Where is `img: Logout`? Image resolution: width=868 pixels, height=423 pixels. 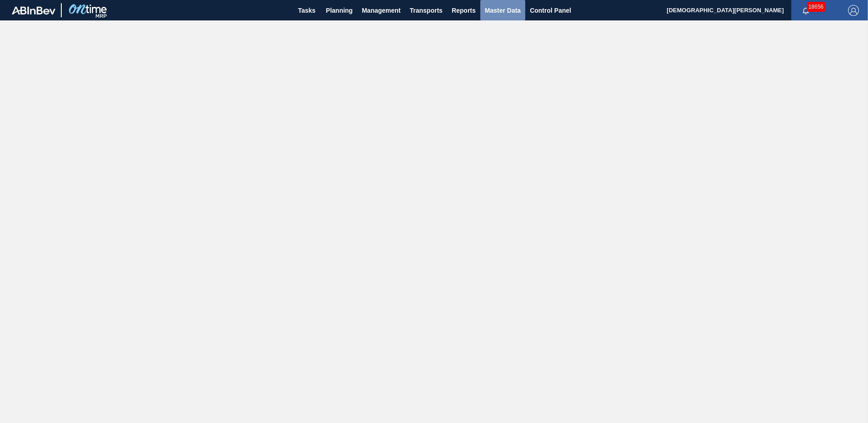 img: Logout is located at coordinates (853, 10).